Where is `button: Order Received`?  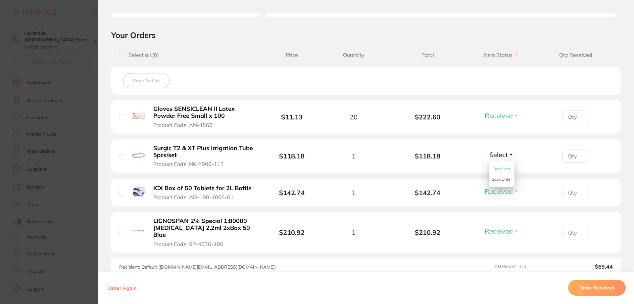
button: Order Received is located at coordinates (597, 288).